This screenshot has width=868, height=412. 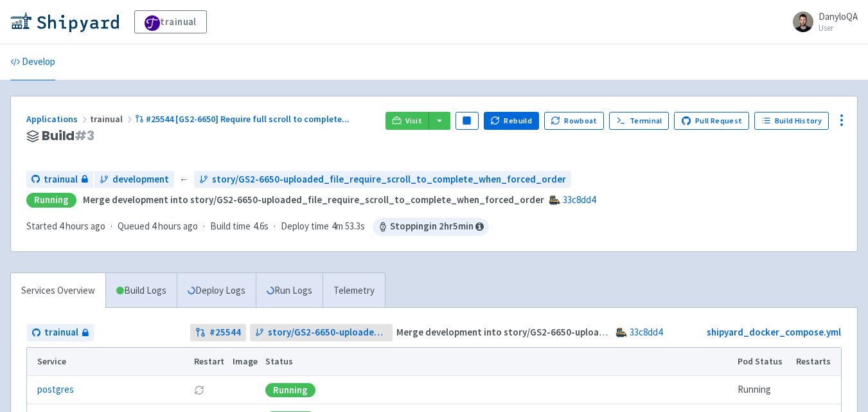 What do you see at coordinates (216, 291) in the screenshot?
I see `a: Deploy Logs` at bounding box center [216, 291].